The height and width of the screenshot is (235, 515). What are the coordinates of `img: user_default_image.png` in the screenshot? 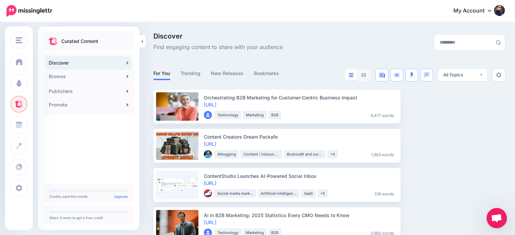 It's located at (208, 115).